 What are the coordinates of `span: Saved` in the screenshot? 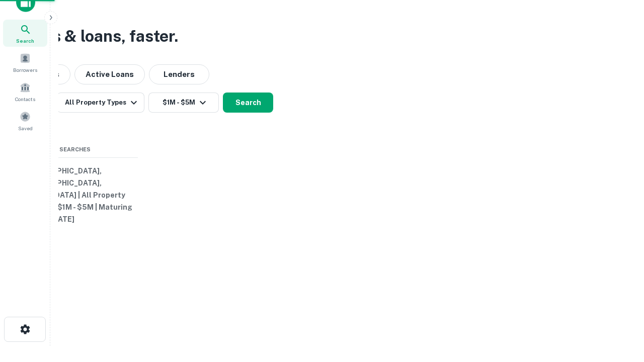 It's located at (25, 128).